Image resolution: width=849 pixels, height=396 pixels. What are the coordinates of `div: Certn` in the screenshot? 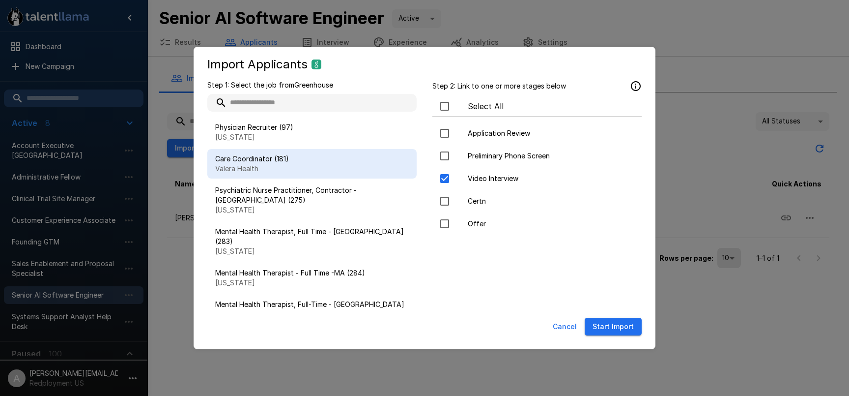 It's located at (537, 201).